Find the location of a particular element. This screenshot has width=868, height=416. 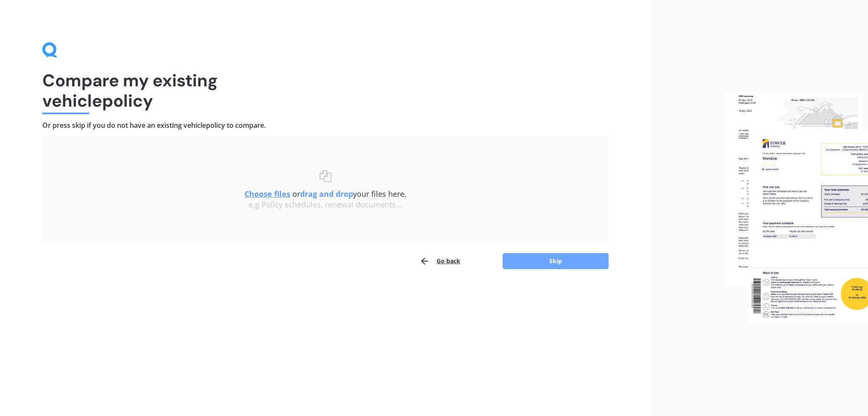

div: e.g Policy schedules, renewal documents... is located at coordinates (325, 206).